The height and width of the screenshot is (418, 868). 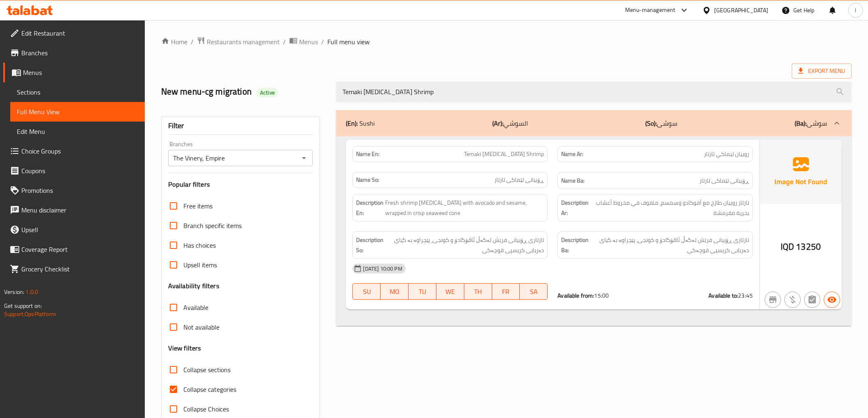 I want to click on a: Sections, so click(x=77, y=92).